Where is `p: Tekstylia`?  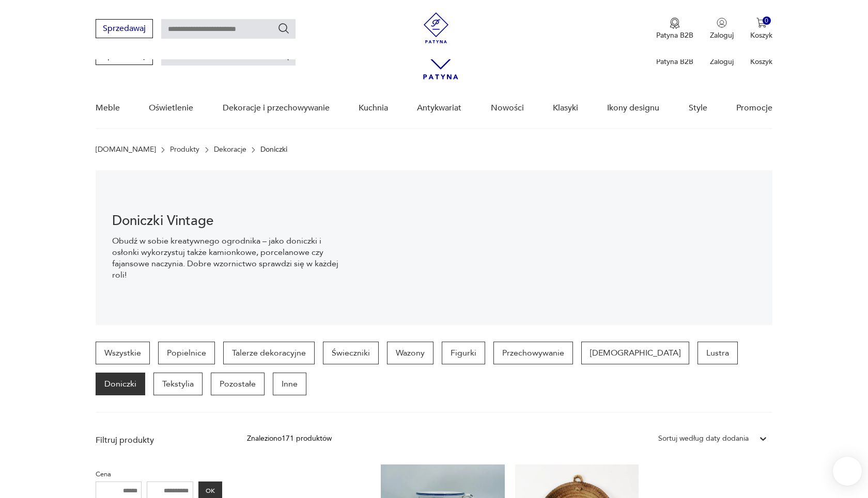
p: Tekstylia is located at coordinates (178, 384).